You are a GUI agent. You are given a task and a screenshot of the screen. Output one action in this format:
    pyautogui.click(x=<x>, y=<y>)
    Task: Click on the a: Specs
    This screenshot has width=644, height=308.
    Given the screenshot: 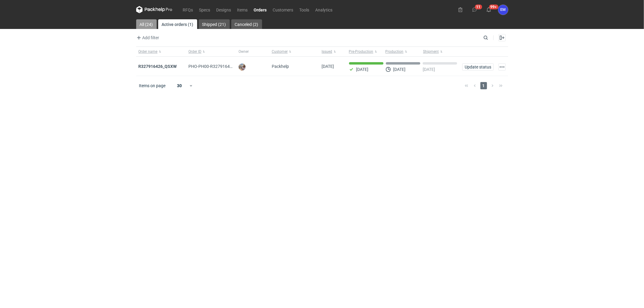 What is the action you would take?
    pyautogui.click(x=205, y=10)
    